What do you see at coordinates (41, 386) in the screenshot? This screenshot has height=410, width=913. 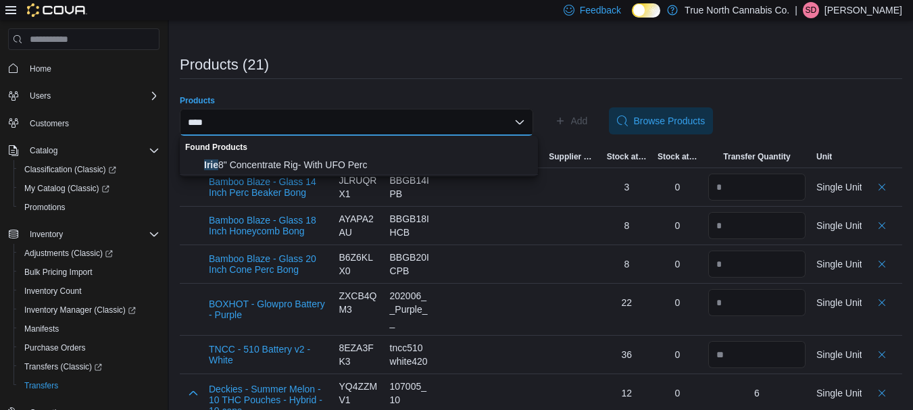 I see `a: Transfers` at bounding box center [41, 386].